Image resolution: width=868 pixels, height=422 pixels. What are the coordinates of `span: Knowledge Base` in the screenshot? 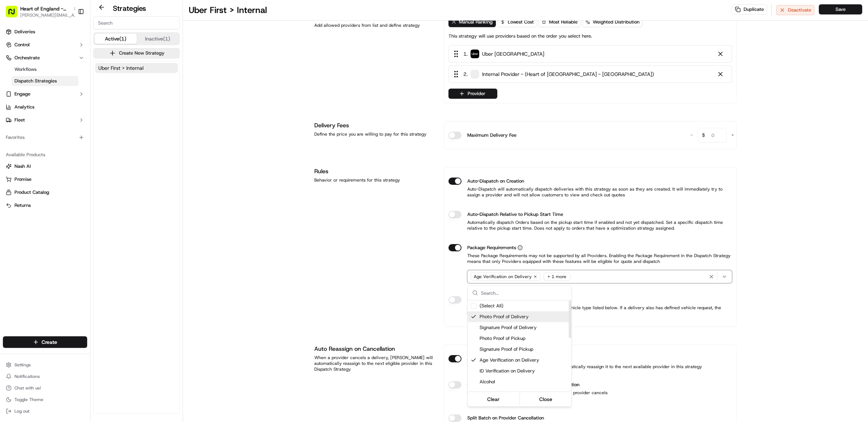 It's located at (34, 109).